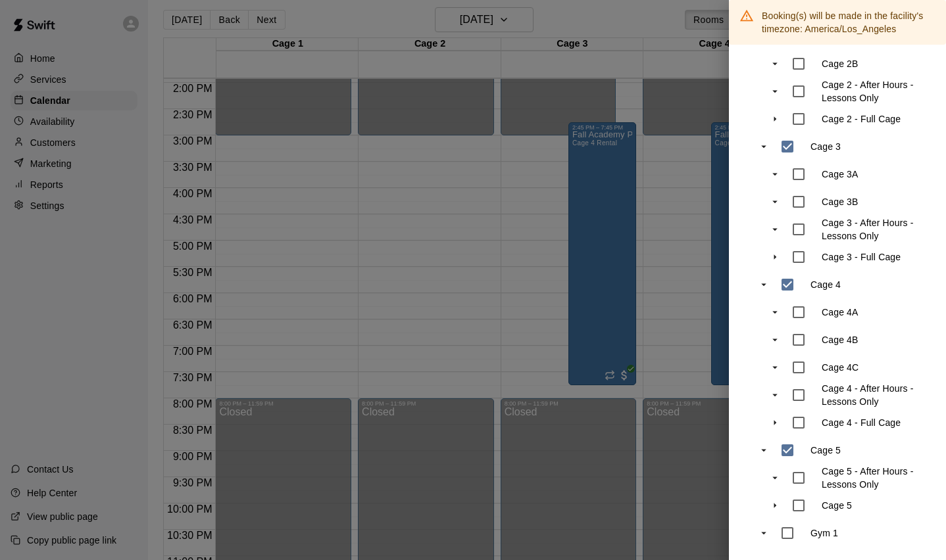  I want to click on p: Cage 4 - After Hours - Lessons Only, so click(874, 395).